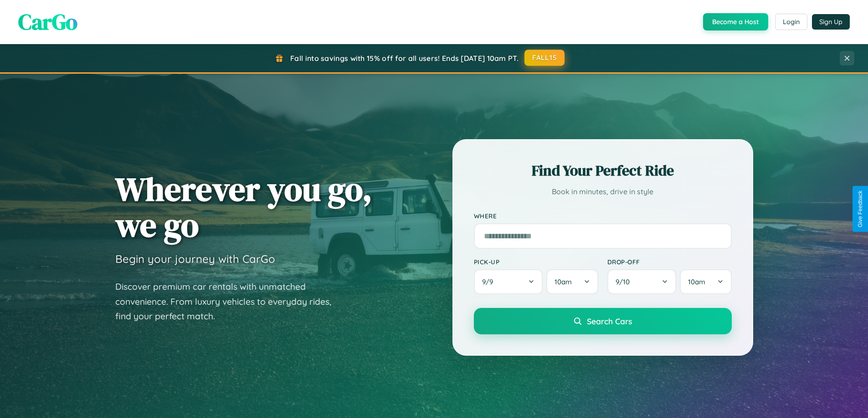 The height and width of the screenshot is (418, 868). I want to click on span: 9 / 9, so click(489, 282).